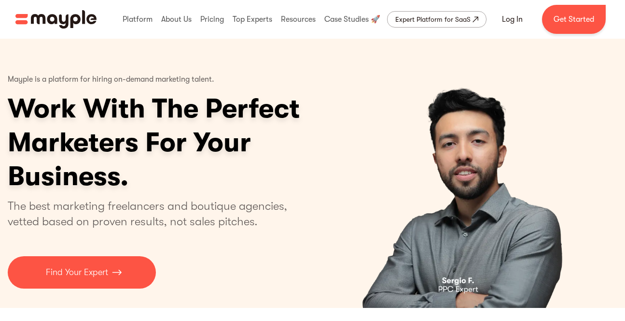  I want to click on img: Mayple logo, so click(56, 19).